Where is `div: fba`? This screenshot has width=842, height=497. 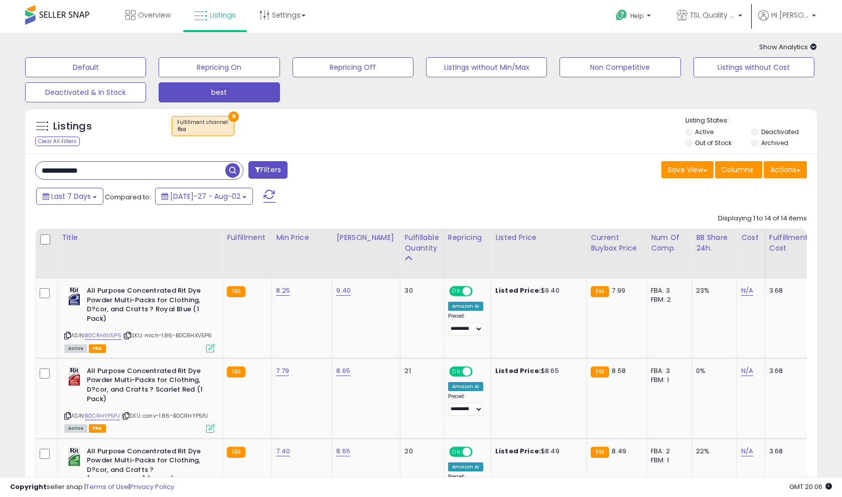 div: fba is located at coordinates (203, 129).